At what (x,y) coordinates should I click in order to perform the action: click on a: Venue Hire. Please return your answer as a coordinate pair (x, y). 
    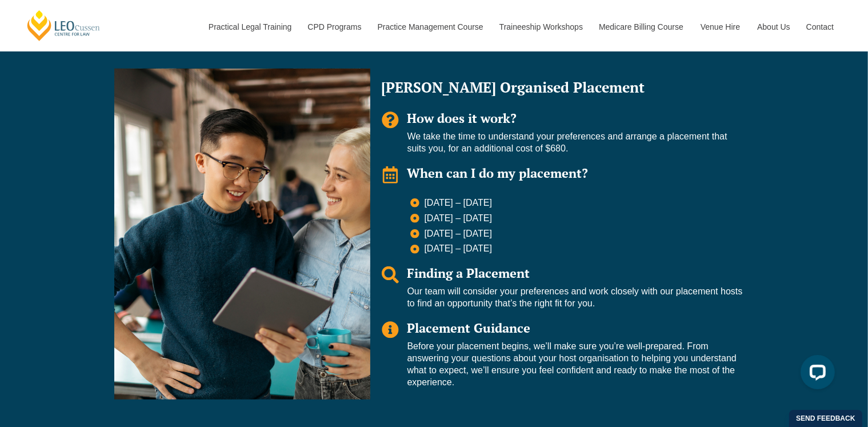
    Looking at the image, I should click on (720, 27).